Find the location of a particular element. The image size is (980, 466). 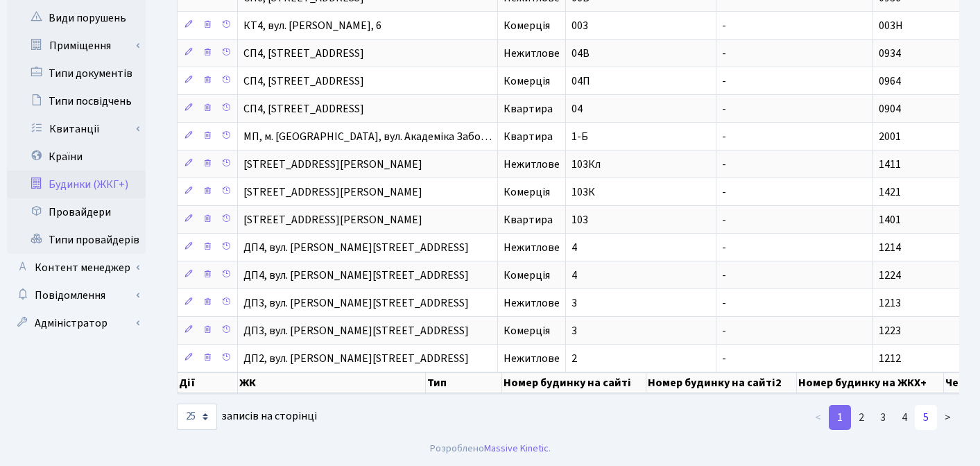

a: 1 is located at coordinates (840, 417).